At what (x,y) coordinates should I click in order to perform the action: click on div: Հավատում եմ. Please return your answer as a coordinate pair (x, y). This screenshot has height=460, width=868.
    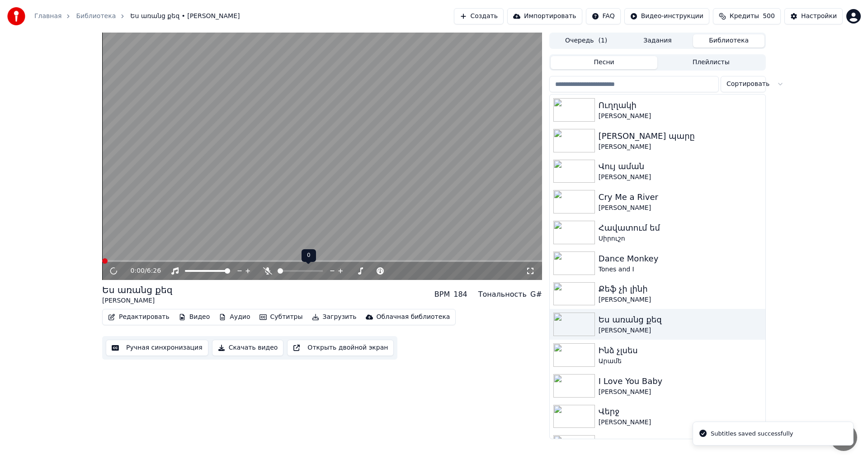
    Looking at the image, I should click on (680, 228).